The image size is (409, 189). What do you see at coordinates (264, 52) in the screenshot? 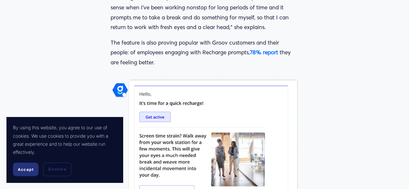
I see `strong: 78% report` at bounding box center [264, 52].